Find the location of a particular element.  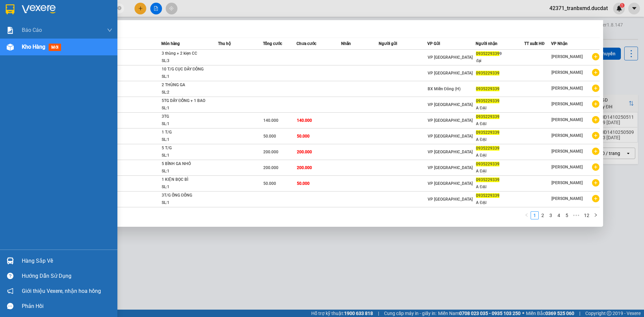

li: 4 is located at coordinates (559, 215).